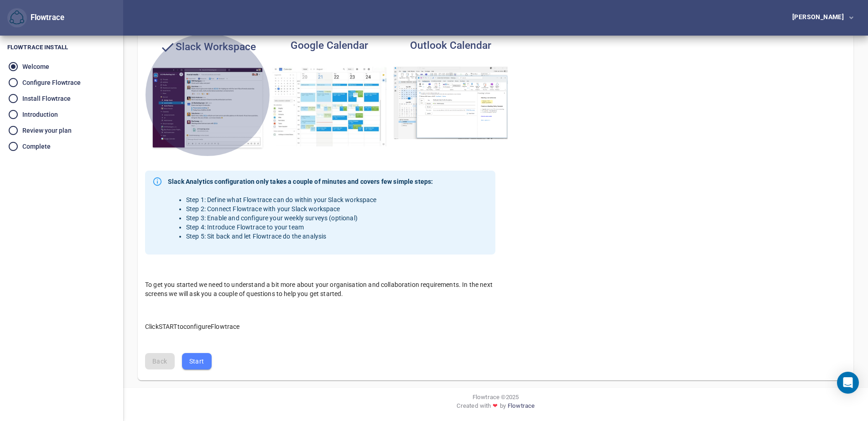 This screenshot has width=868, height=421. I want to click on li: Step 4: Introduce Flowtrace to your team, so click(310, 227).